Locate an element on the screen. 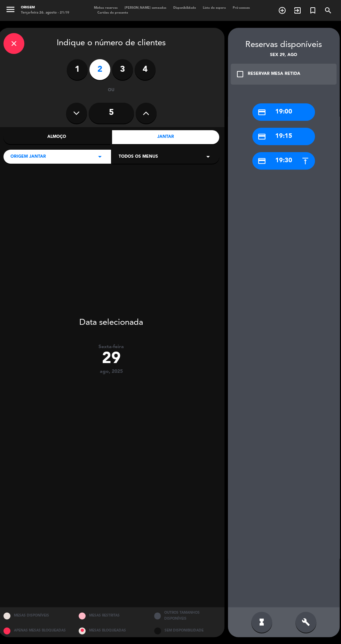 This screenshot has width=341, height=644. div: 19:15 is located at coordinates (284, 136).